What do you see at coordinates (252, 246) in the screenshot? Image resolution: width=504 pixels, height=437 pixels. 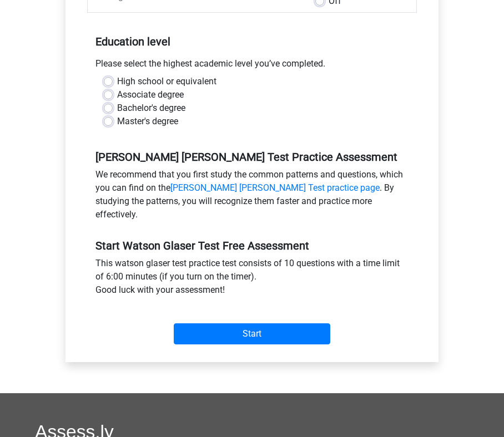 I see `h5: Start Watson Glaser Test Free Assessment` at bounding box center [252, 246].